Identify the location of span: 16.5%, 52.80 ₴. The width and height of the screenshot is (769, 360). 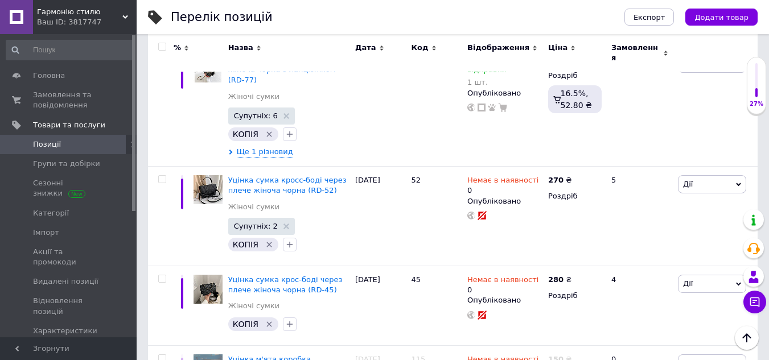
(575, 99).